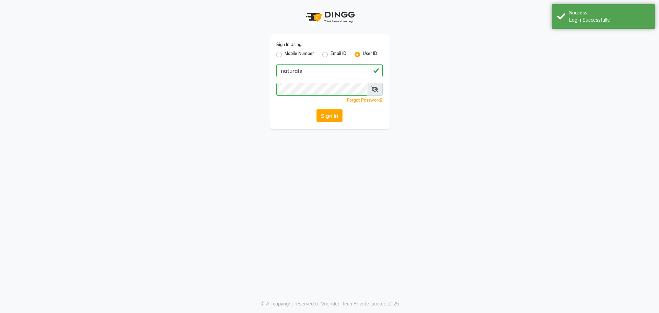  Describe the element at coordinates (289, 45) in the screenshot. I see `label: Sign In Using:` at that location.